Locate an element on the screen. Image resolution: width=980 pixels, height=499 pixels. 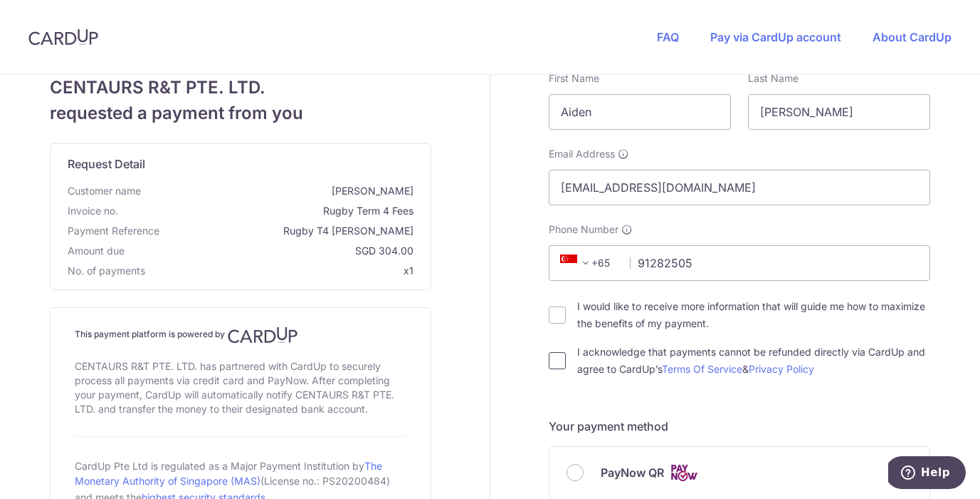
input: Last name is located at coordinates (839, 112).